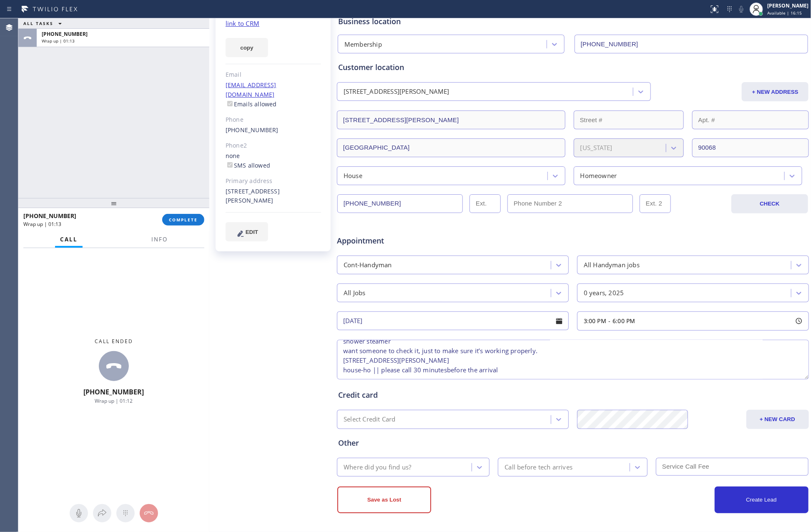 This screenshot has height=532, width=811. What do you see at coordinates (149, 513) in the screenshot?
I see `button: Hang up` at bounding box center [149, 513].